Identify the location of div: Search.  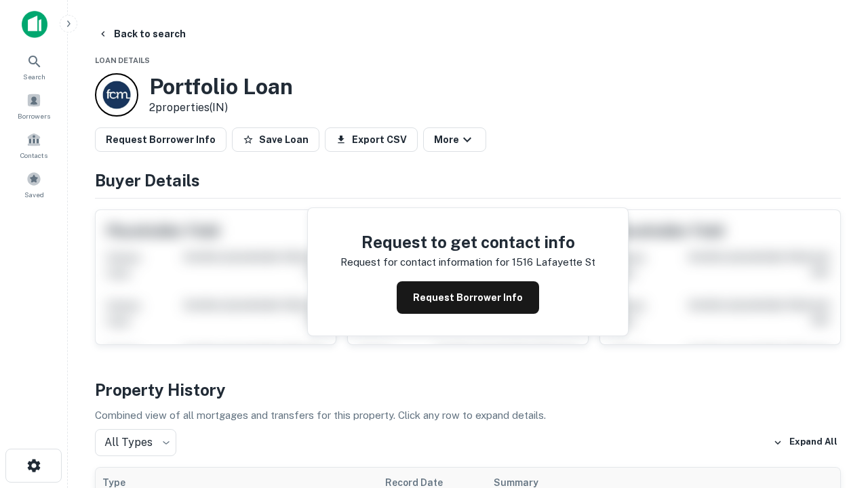
(34, 66).